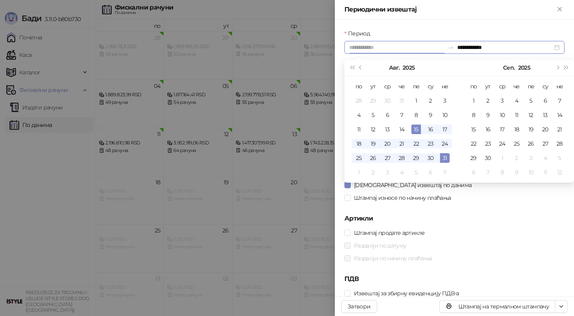  I want to click on td: 2025-08-02, so click(430, 101).